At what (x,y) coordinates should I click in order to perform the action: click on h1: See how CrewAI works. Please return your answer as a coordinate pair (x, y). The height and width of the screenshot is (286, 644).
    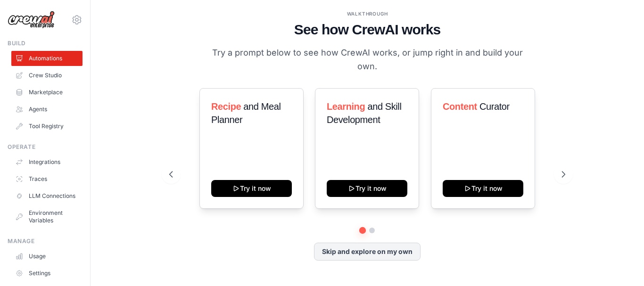
    Looking at the image, I should click on (368, 29).